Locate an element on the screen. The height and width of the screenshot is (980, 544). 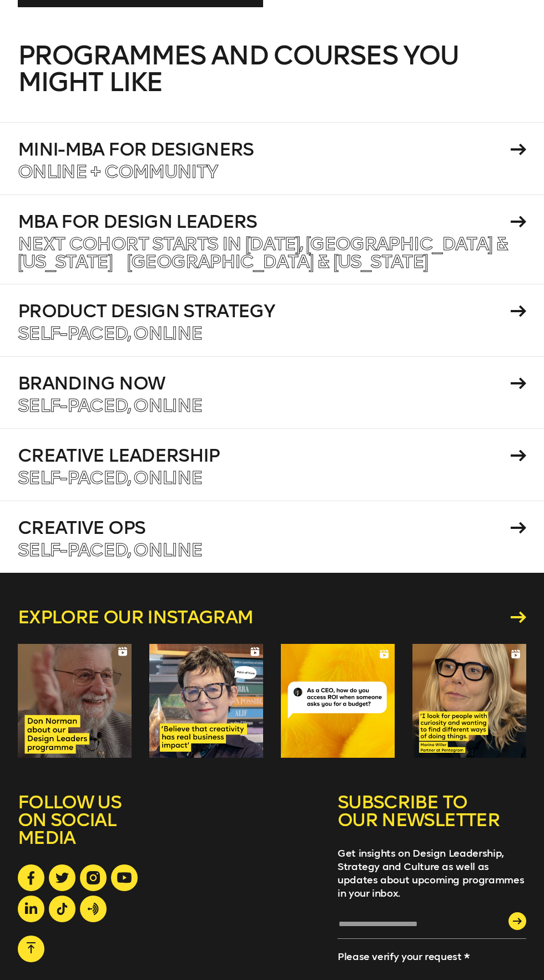
h5: FOLLOW US ON SOCIAL MEDIA is located at coordinates (94, 829).